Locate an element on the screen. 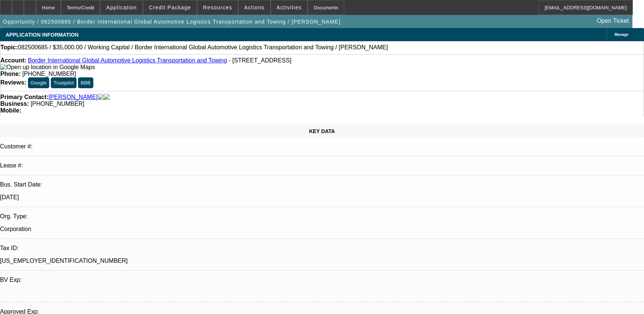 This screenshot has height=314, width=644. span: Credit Package is located at coordinates (170, 7).